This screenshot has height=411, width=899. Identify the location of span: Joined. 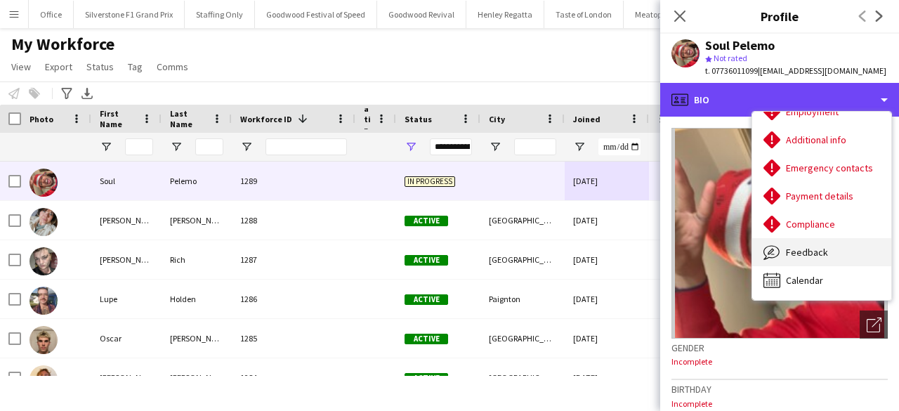
(586, 119).